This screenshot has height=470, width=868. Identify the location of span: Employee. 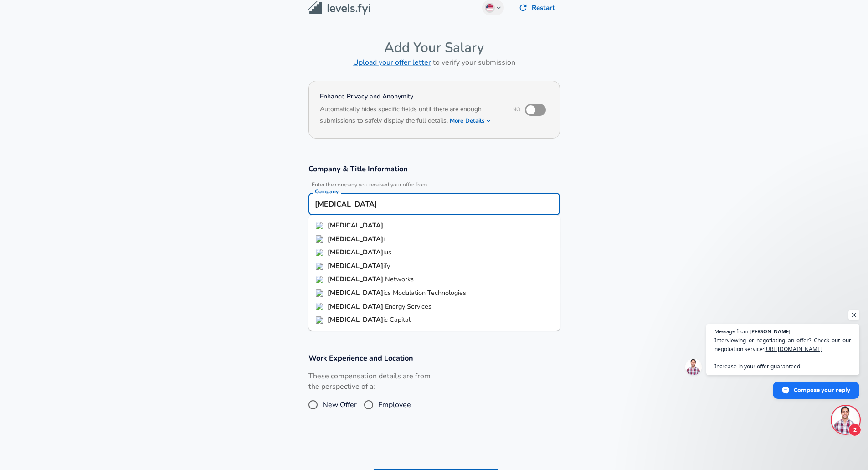
(394, 405).